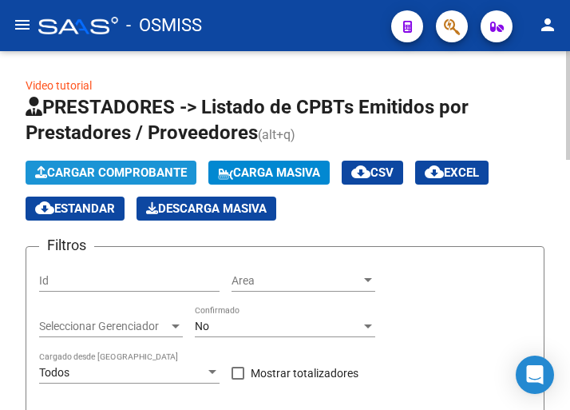  I want to click on app-download-masive: Descarga masiva de comprobantes (adjuntos), so click(206, 209).